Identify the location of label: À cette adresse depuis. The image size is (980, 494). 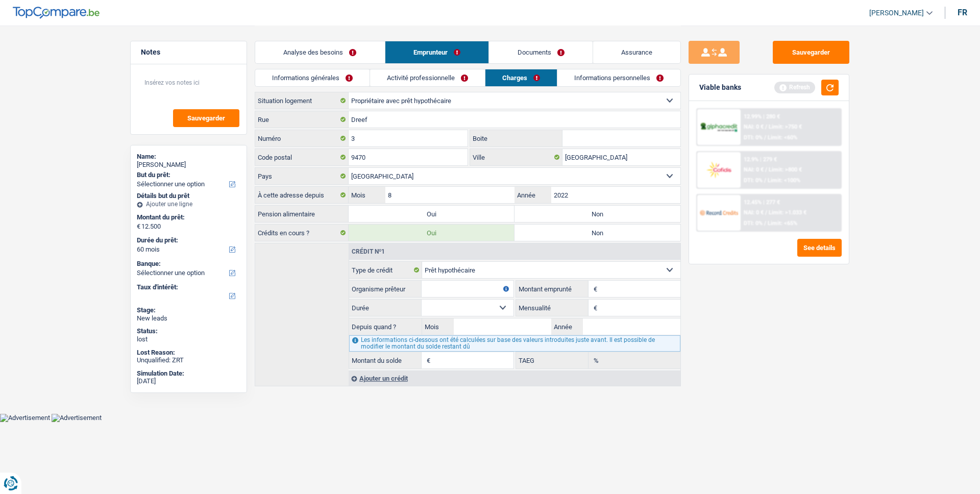
(302, 195).